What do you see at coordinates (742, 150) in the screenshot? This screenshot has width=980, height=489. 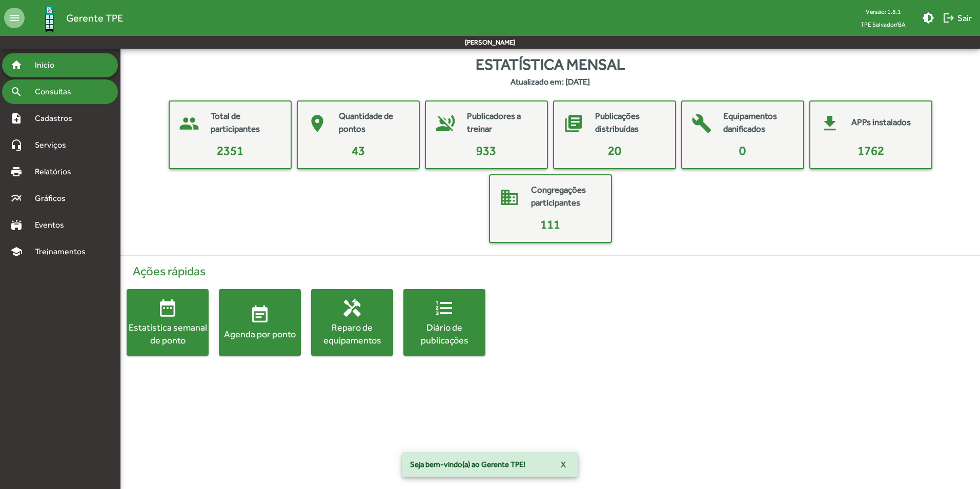 I see `span: 0` at bounding box center [742, 150].